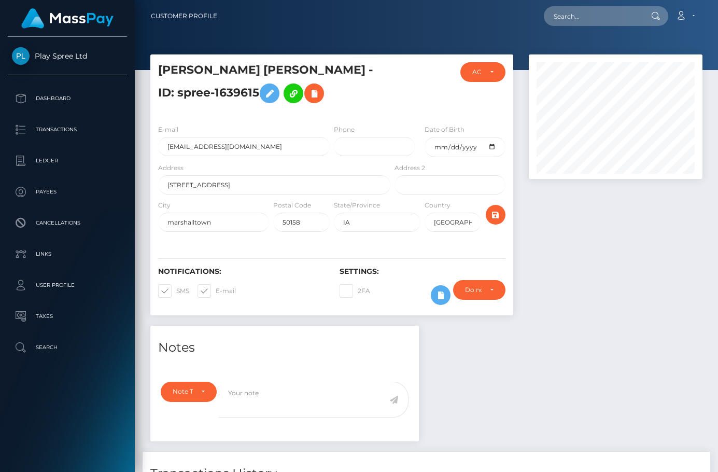 The height and width of the screenshot is (472, 718). I want to click on h4: Notes, so click(285, 347).